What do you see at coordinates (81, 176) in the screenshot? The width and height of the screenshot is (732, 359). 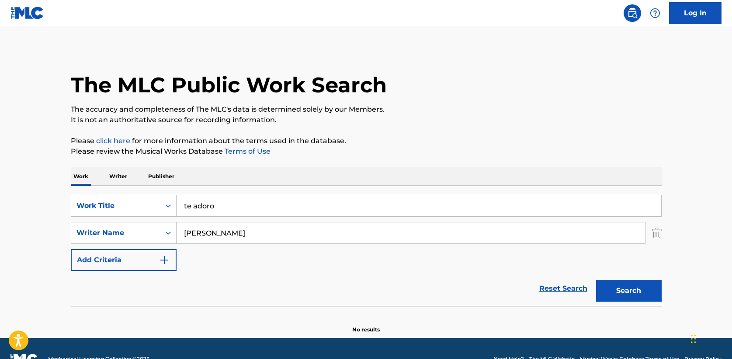 I see `p: Work` at bounding box center [81, 176].